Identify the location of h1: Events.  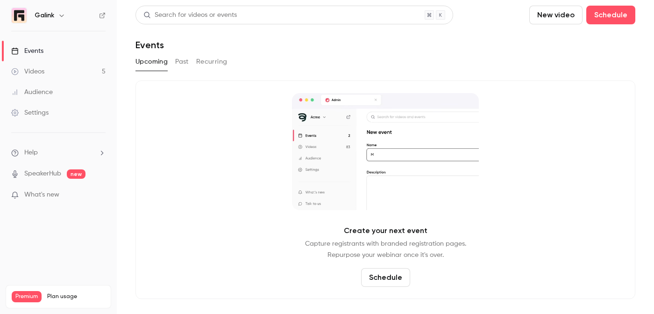
(150, 45).